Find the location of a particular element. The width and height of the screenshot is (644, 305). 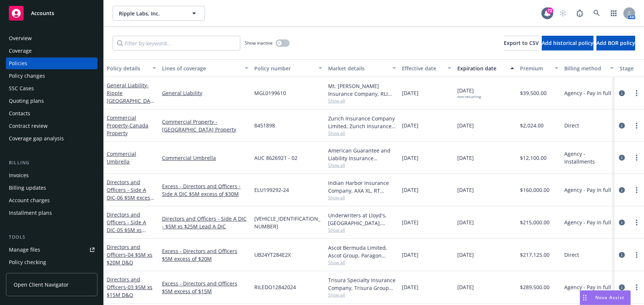

div: Billing method is located at coordinates (585, 68).